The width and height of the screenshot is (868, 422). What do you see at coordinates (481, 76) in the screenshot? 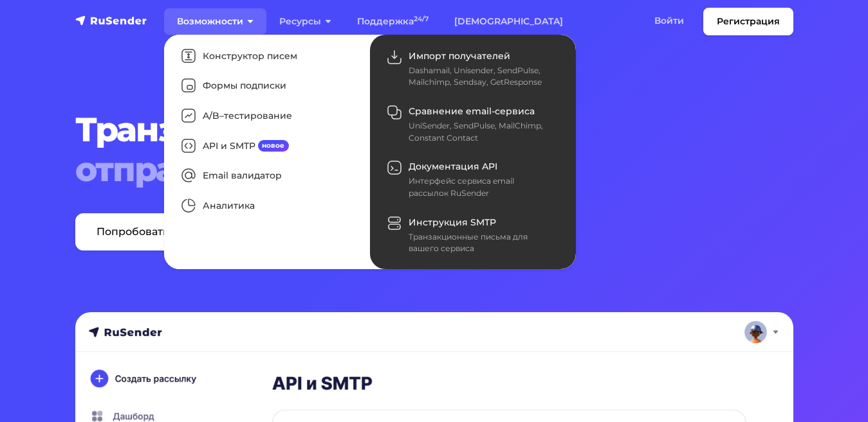
I see `div: Dashamail, Unisender, SendPulse, Mailchimp, Sendsay, GetResponse` at bounding box center [481, 76].